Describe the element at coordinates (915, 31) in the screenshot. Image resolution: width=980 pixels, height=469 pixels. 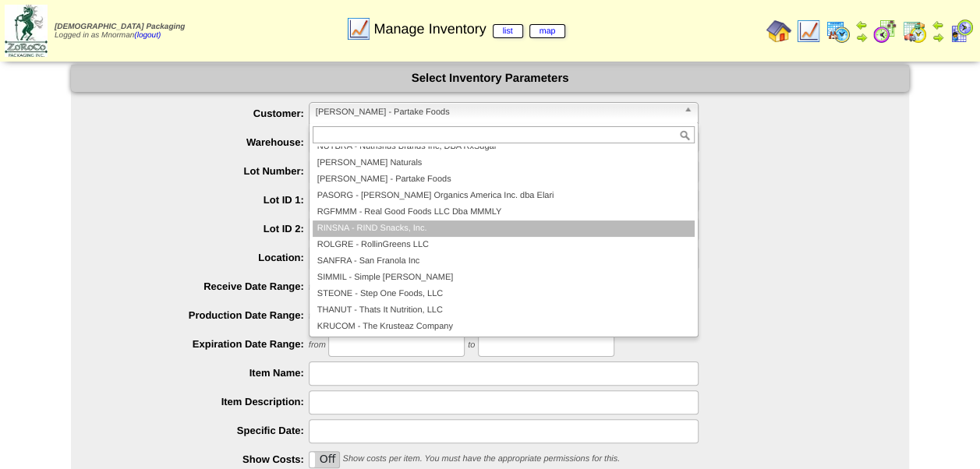
I see `img: calendarinout.gif` at that location.